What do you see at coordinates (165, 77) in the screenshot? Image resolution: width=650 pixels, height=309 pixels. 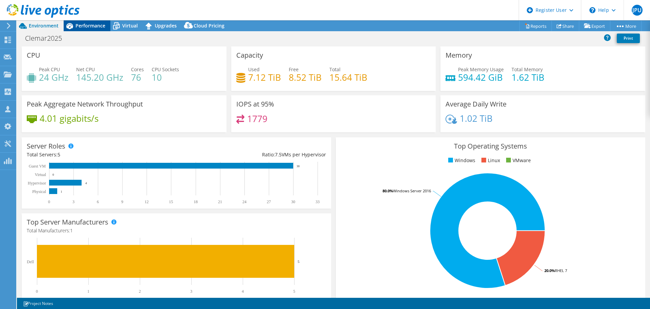 I see `h4: 10` at bounding box center [165, 77].